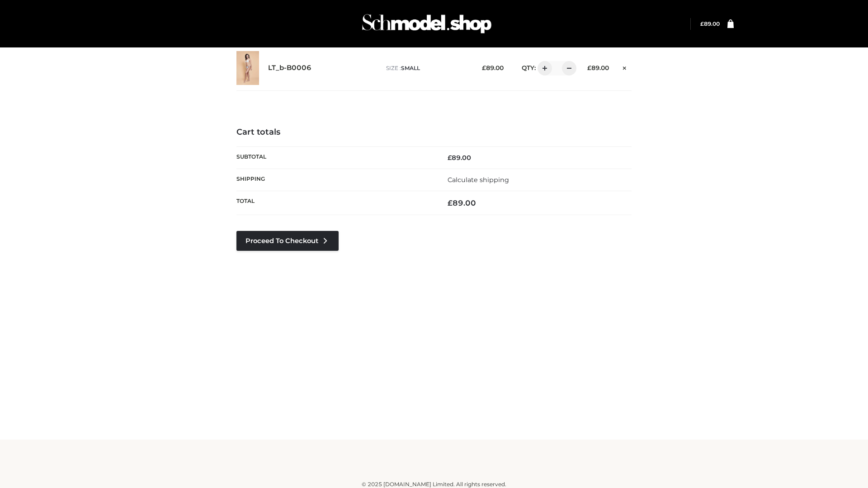 This screenshot has height=488, width=868. I want to click on a: £89.00, so click(710, 24).